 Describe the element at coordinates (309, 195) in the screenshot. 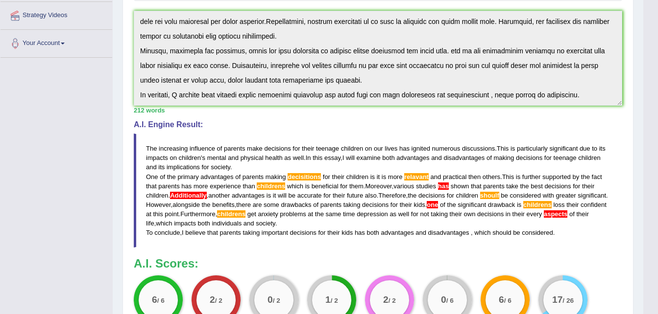

I see `span: accurate` at that location.